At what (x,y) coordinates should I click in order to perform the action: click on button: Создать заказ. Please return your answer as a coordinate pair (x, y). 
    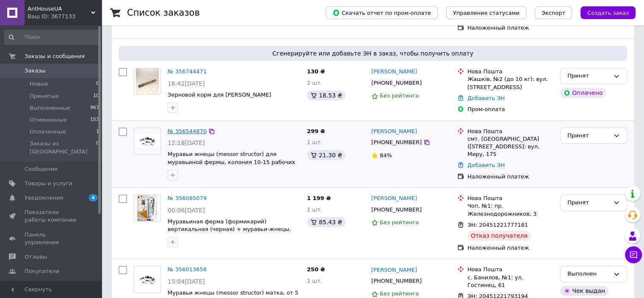
    Looking at the image, I should click on (608, 13).